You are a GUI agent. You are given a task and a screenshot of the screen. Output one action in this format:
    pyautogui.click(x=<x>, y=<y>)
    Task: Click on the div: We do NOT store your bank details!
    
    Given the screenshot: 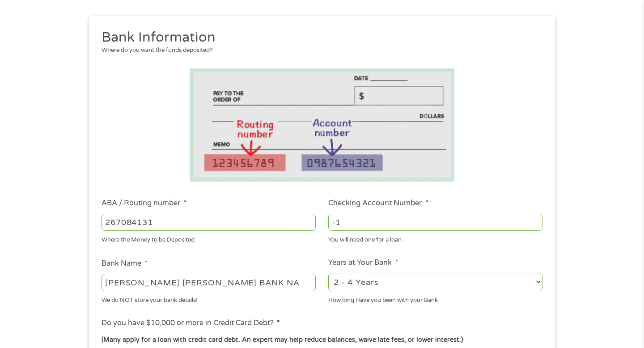 What is the action you would take?
    pyautogui.click(x=208, y=298)
    